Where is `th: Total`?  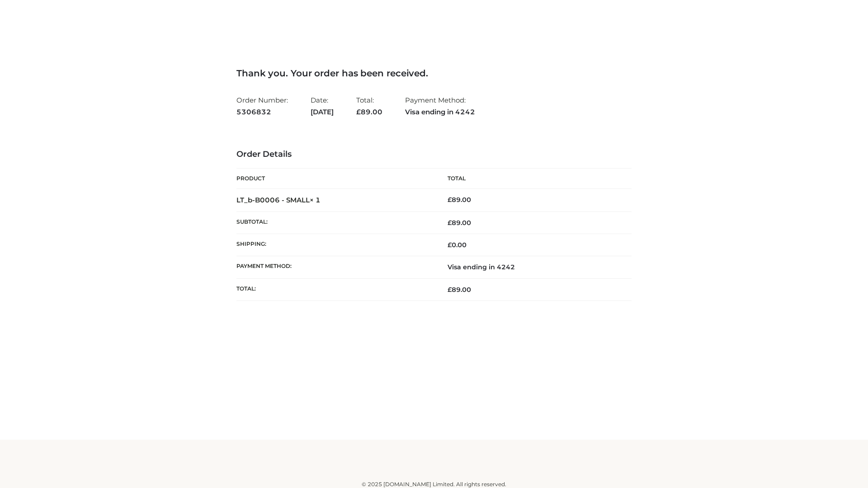
th: Total is located at coordinates (533, 178).